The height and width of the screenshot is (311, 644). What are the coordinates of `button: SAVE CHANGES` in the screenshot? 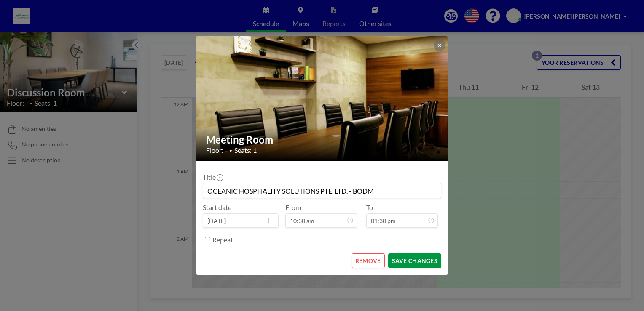 It's located at (415, 261).